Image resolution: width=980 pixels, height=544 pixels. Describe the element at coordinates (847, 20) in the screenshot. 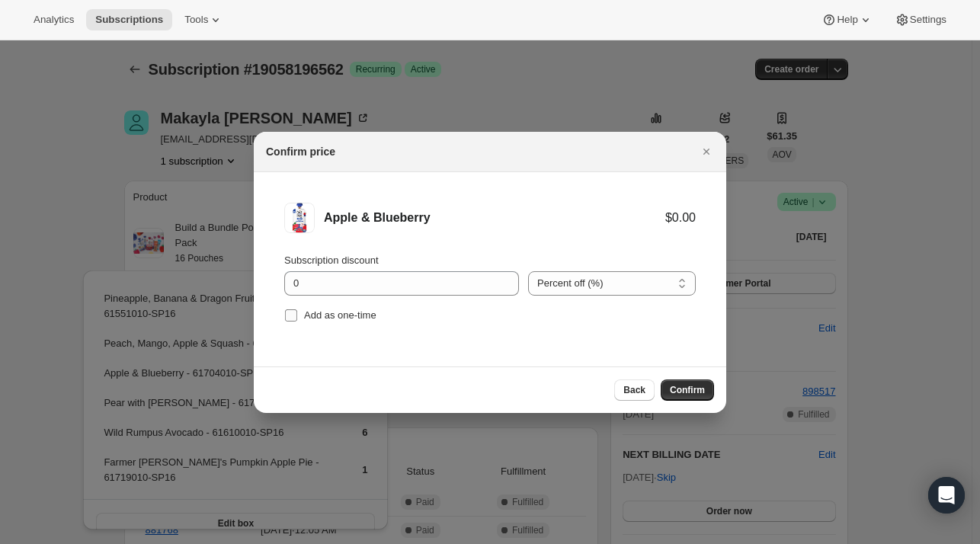

I see `span: Help` at that location.